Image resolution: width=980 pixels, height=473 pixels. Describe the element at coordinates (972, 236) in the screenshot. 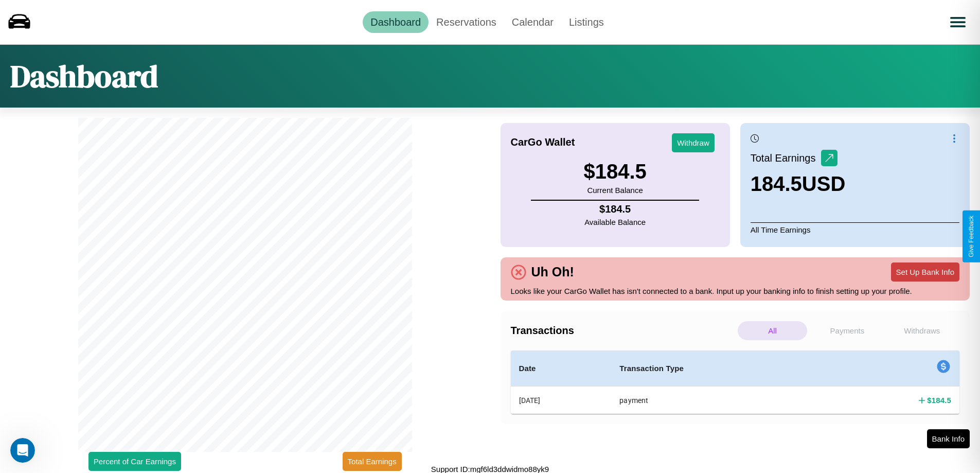

I see `div: Give Feedback` at that location.